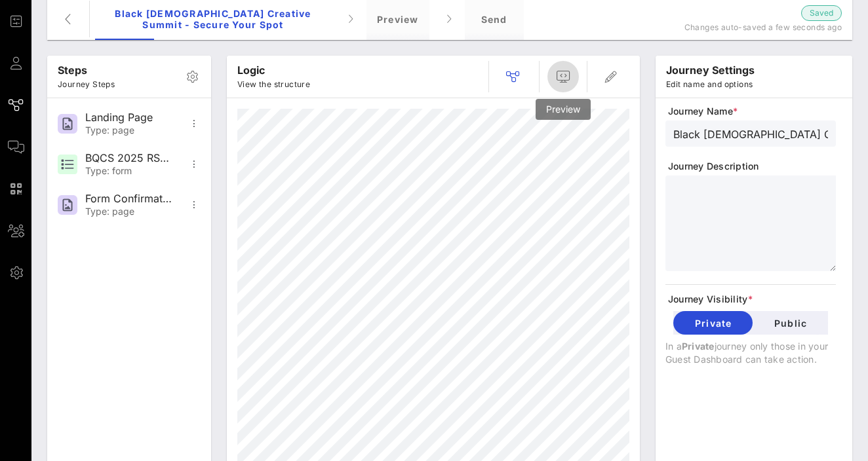  Describe the element at coordinates (129, 171) in the screenshot. I see `div: Type: form` at that location.